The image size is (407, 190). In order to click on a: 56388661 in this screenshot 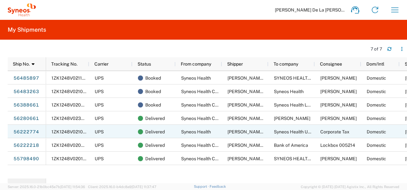, I will do `click(26, 105)`.